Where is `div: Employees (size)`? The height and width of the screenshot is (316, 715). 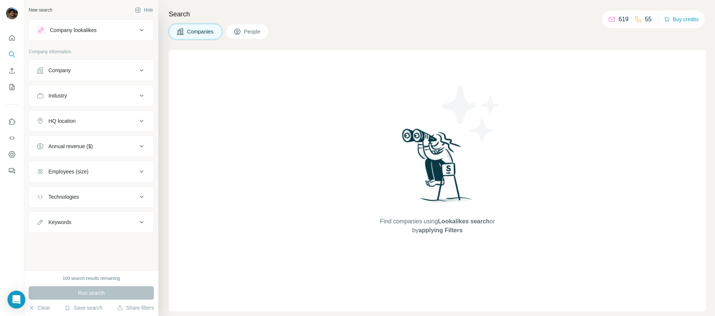
div: Employees (size) is located at coordinates (68, 172).